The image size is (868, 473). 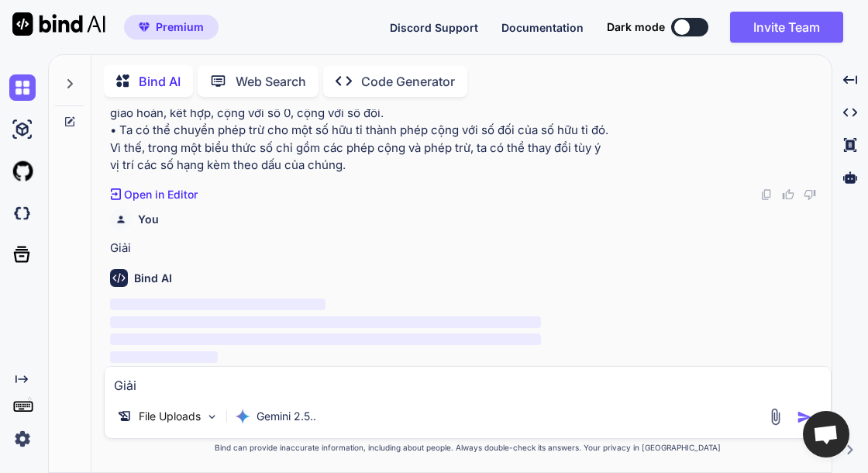 What do you see at coordinates (153, 278) in the screenshot?
I see `h6: Bind AI` at bounding box center [153, 278].